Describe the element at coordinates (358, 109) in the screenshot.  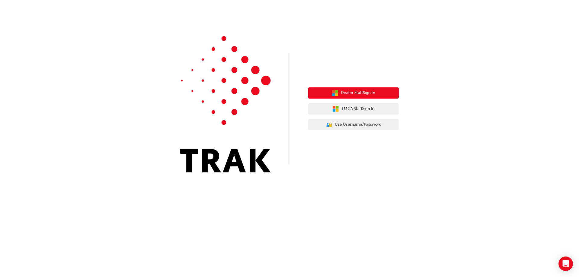
I see `span: TMCA Staff Sign In` at that location.